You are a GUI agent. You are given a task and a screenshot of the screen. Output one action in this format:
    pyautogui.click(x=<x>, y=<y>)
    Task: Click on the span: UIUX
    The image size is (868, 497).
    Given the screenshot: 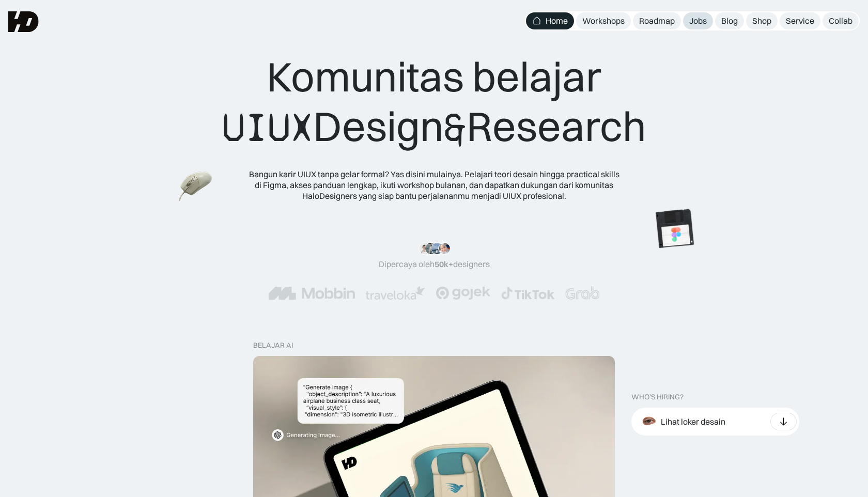 What is the action you would take?
    pyautogui.click(x=268, y=128)
    